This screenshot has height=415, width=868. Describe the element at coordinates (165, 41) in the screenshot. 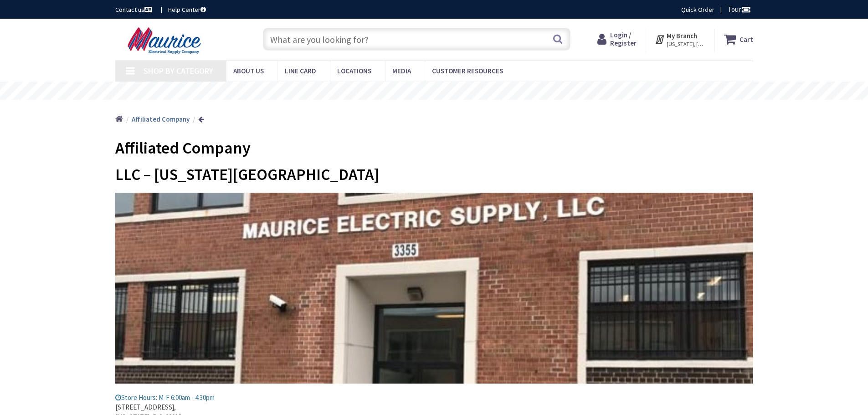

I see `img: Maurice Electrical Supply Company` at that location.